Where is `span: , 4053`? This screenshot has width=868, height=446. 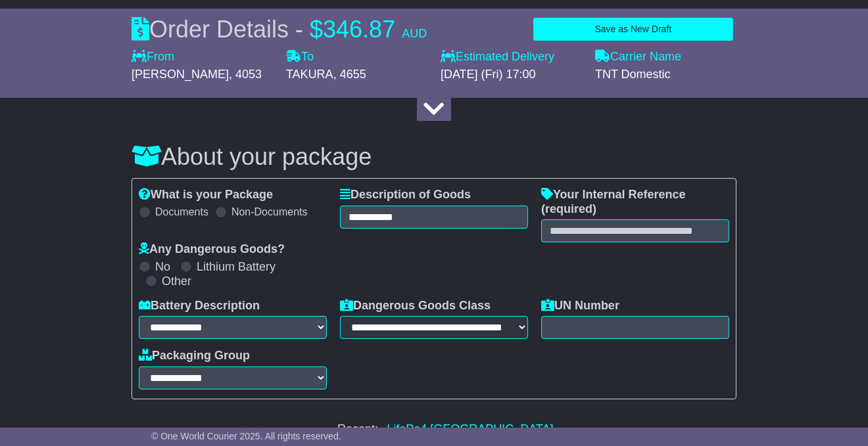
span: , 4053 is located at coordinates (245, 74).